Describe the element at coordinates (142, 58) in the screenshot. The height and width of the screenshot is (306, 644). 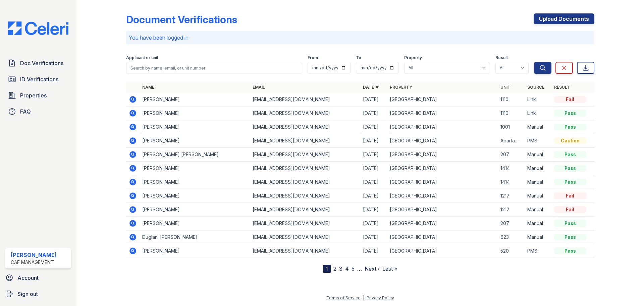
I see `label: Applicant or unit` at that location.